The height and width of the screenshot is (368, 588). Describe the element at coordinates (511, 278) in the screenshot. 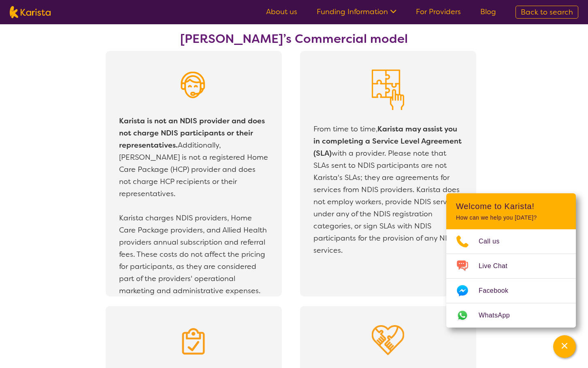

I see `ul: Choose channel` at that location.